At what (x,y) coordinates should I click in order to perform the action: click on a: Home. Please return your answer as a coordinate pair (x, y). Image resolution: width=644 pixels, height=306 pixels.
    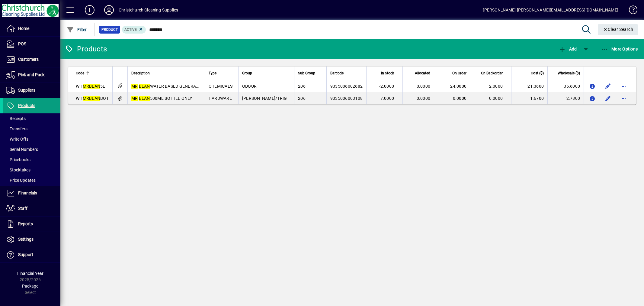
    Looking at the image, I should click on (32, 29).